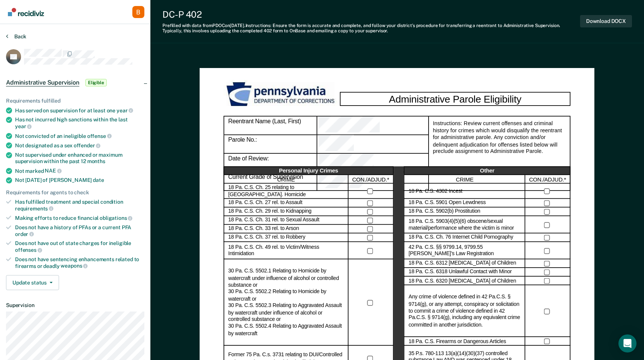 Image resolution: width=644 pixels, height=360 pixels. Describe the element at coordinates (267, 238) in the screenshot. I see `label: 18 Pa. C.S. Ch. 37 rel. to Robbery` at that location.